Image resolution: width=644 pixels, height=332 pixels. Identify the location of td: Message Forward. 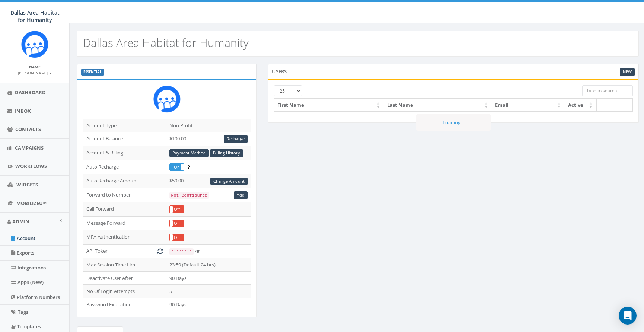
(125, 223).